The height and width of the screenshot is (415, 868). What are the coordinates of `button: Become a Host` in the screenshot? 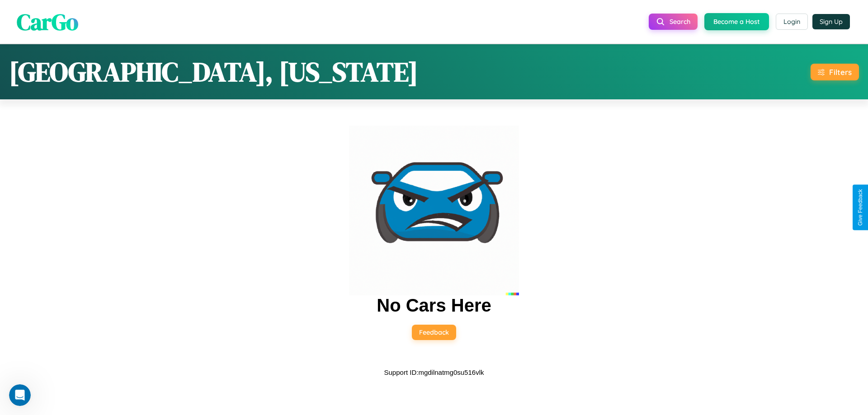 It's located at (736, 21).